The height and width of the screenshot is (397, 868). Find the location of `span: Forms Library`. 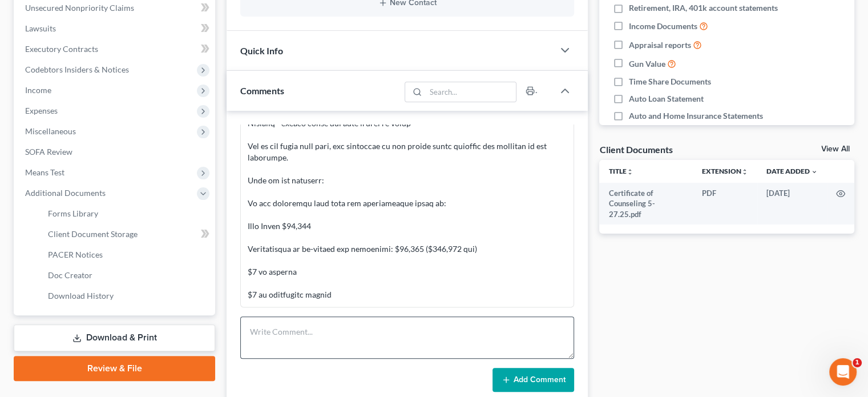

span: Forms Library is located at coordinates (73, 213).